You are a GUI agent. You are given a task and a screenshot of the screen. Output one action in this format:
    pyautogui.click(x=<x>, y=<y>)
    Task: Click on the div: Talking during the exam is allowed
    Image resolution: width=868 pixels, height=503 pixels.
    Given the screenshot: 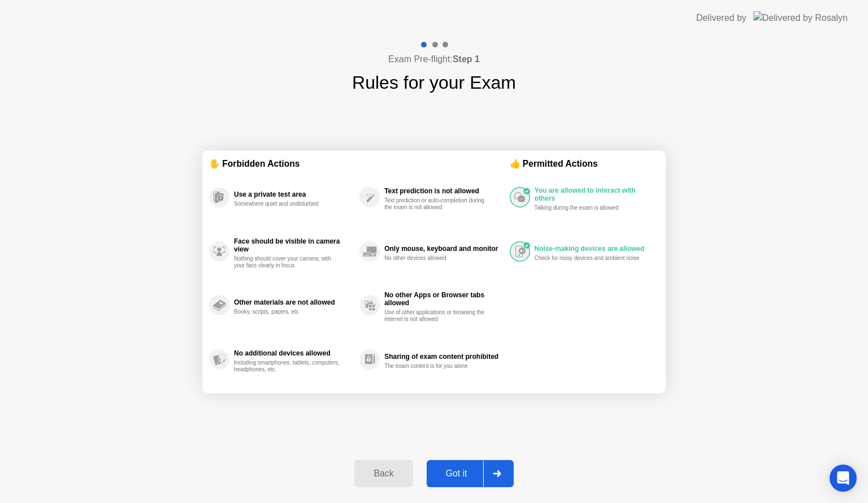 What is the action you would take?
    pyautogui.click(x=587, y=208)
    